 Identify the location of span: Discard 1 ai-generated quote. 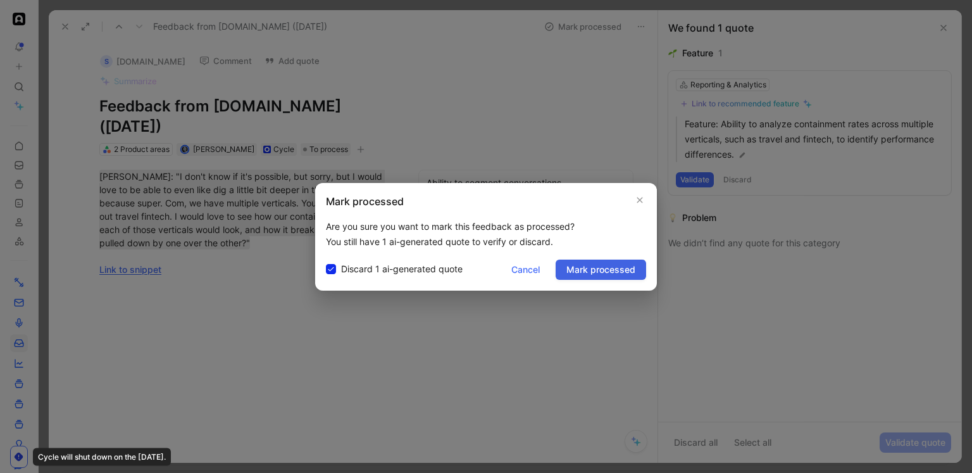
(402, 269).